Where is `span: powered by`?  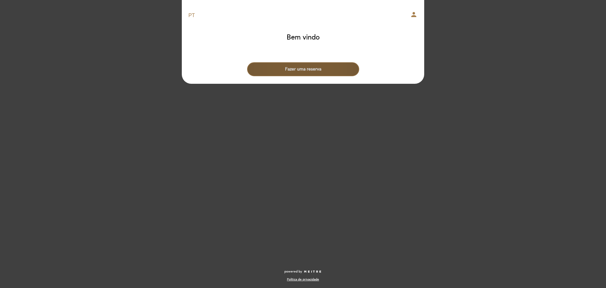 span: powered by is located at coordinates (293, 271).